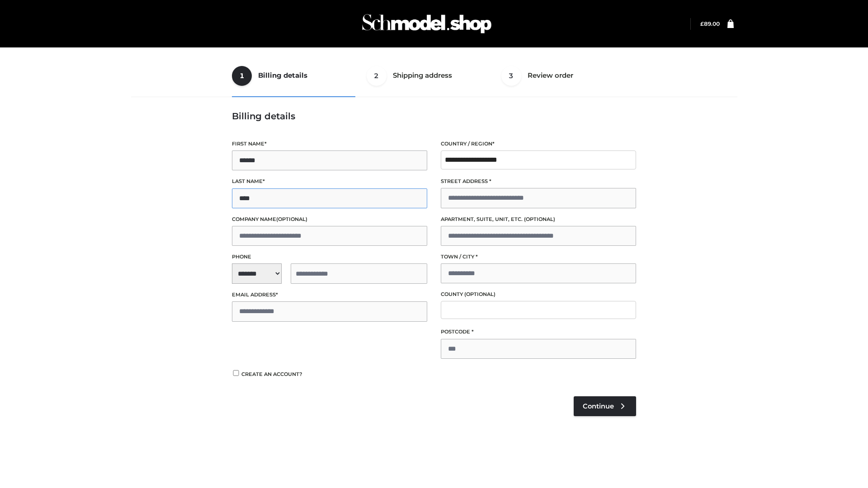 This screenshot has width=868, height=488. Describe the element at coordinates (330, 144) in the screenshot. I see `label: First name` at that location.